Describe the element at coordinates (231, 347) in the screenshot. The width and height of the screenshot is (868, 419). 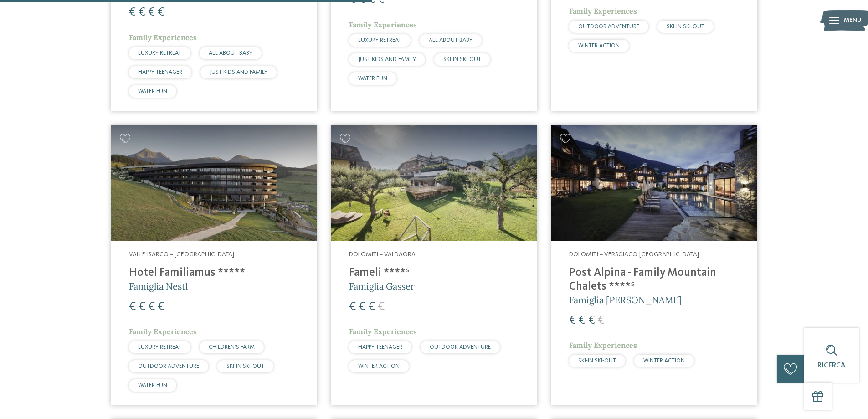
I see `span: CHILDREN’S FARM` at that location.